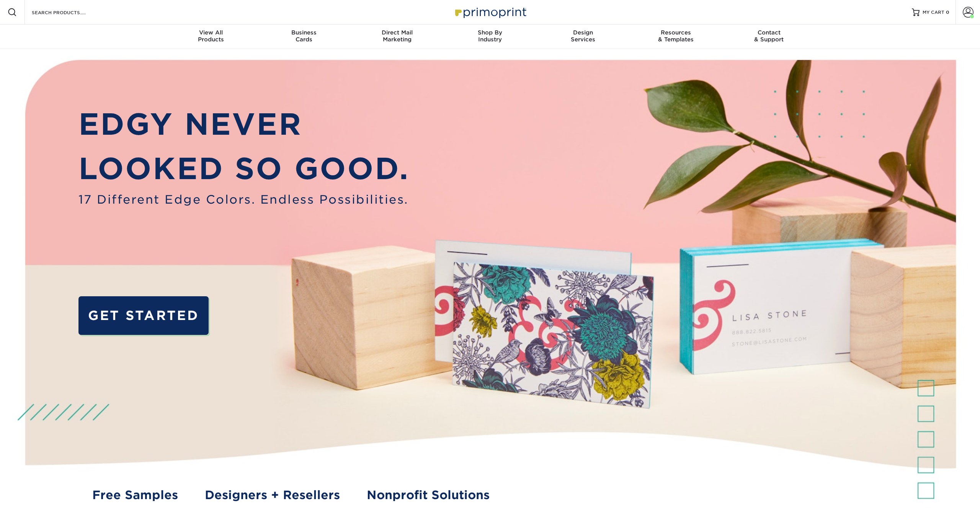 The width and height of the screenshot is (980, 511). I want to click on div: & Templates, so click(676, 36).